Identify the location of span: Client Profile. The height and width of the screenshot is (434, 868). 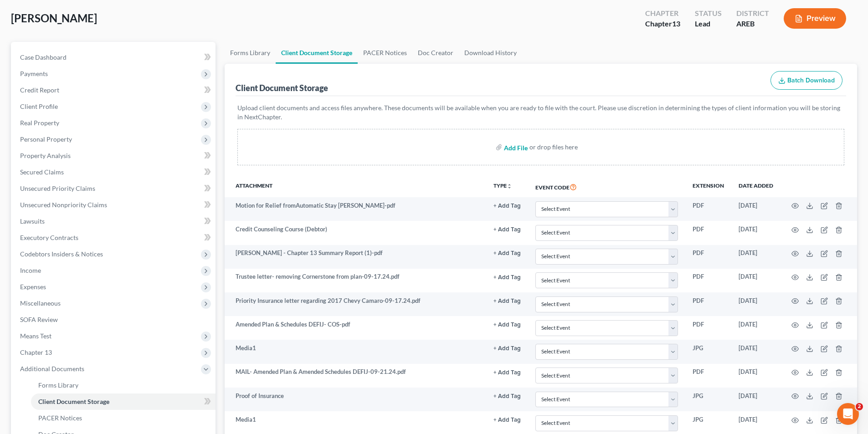
(39, 106).